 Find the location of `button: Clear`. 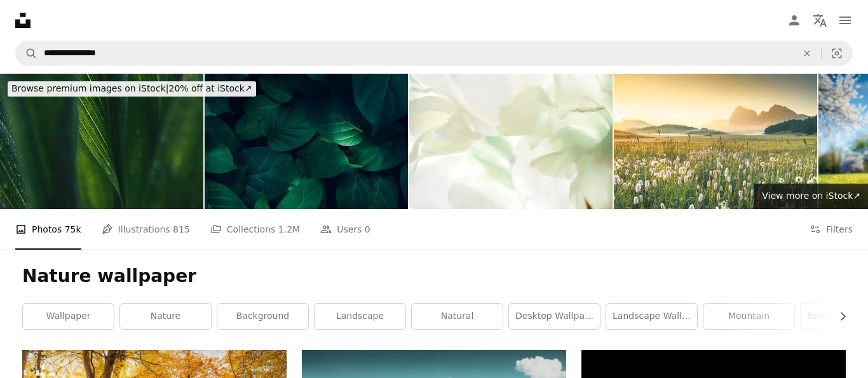

button: Clear is located at coordinates (807, 54).